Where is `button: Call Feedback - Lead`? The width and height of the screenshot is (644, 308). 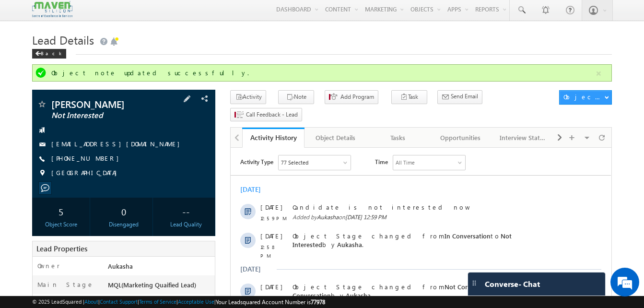
button: Call Feedback - Lead is located at coordinates (266, 115).